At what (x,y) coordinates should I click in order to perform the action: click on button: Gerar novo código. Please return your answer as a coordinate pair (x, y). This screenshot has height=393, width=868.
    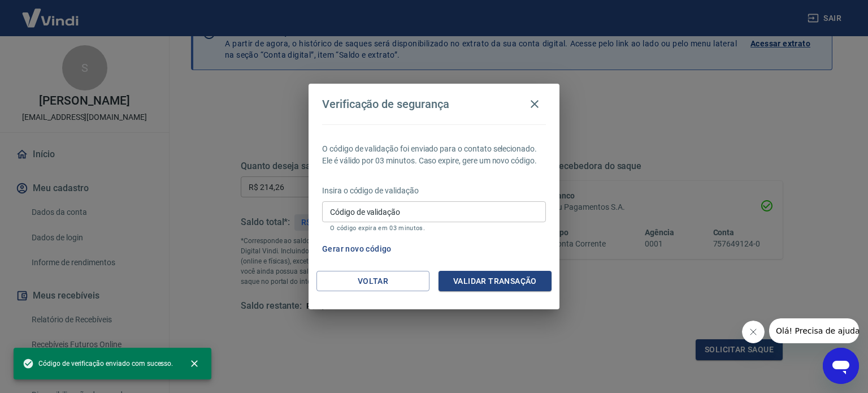
    Looking at the image, I should click on (357, 249).